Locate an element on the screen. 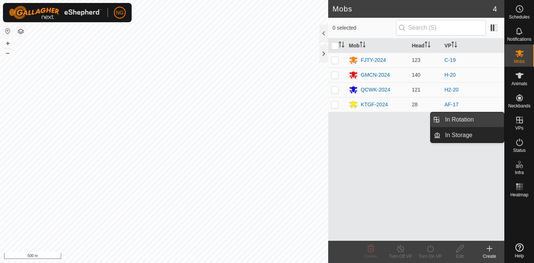 This screenshot has height=263, width=534. button: Map Layers is located at coordinates (21, 32).